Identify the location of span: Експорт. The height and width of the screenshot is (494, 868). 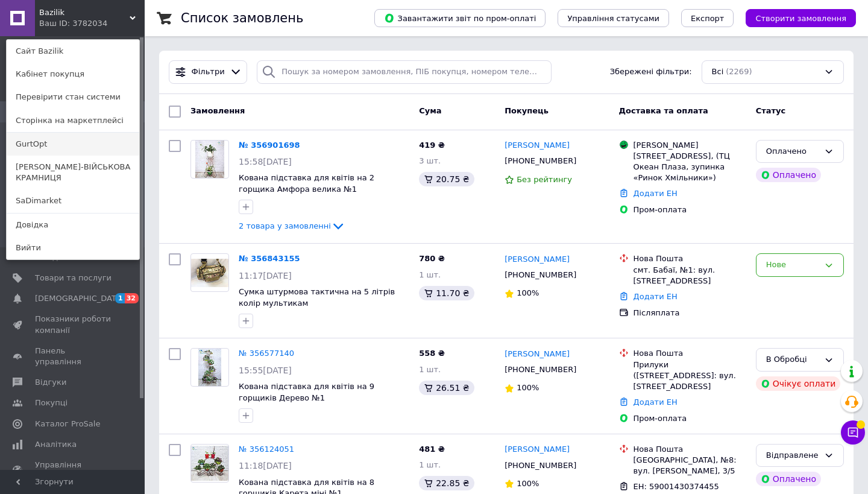
(708, 18).